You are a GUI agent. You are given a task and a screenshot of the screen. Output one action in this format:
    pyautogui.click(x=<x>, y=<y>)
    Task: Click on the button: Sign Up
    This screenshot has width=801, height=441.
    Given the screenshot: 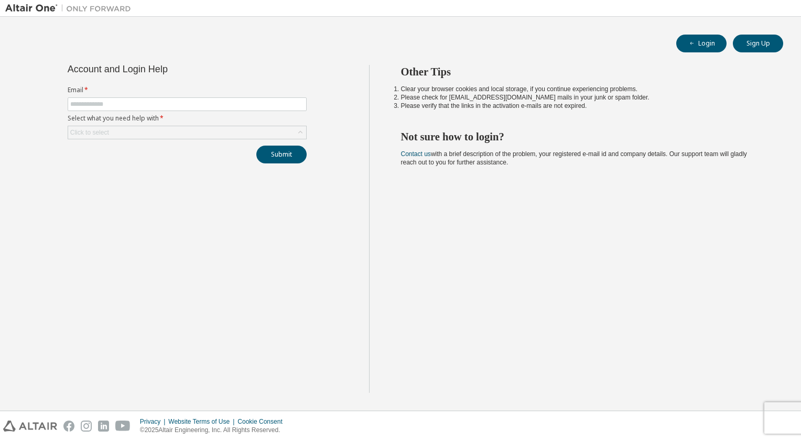 What is the action you would take?
    pyautogui.click(x=758, y=44)
    